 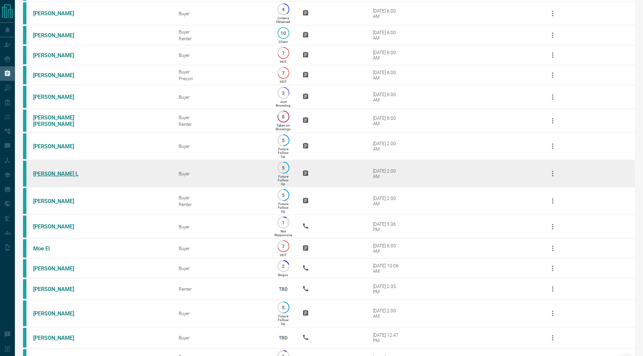 I want to click on p: 3, so click(x=283, y=93).